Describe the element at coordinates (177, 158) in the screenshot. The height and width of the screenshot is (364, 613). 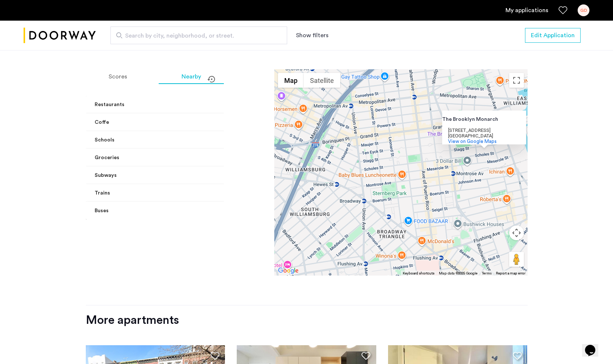
I see `mat-expansion-panel-header: Groceries` at that location.